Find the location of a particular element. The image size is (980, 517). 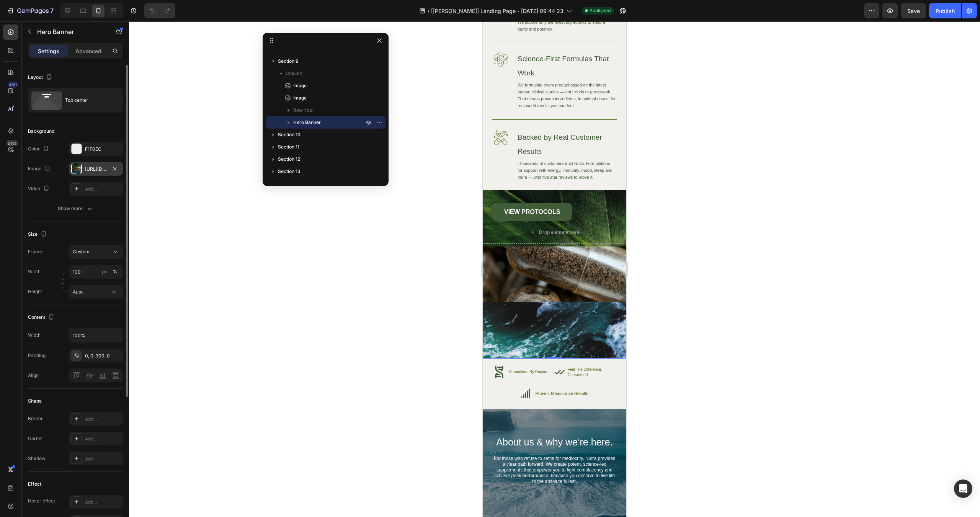

img: gempages_526674528609240088-6ed7eab4-5fba-4205-90ca-3ba8403a65bf.svg is located at coordinates (18, 117).